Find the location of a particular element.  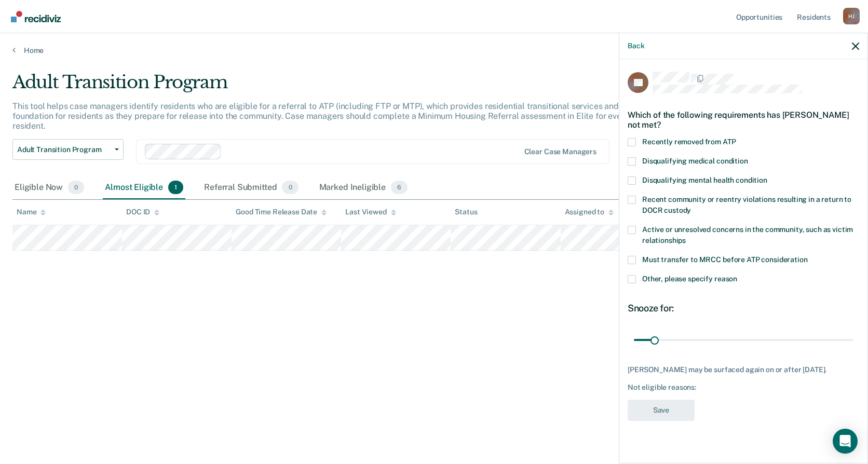

span: Recent community or reentry violations resulting in a return to DOCR custody is located at coordinates (747, 205).